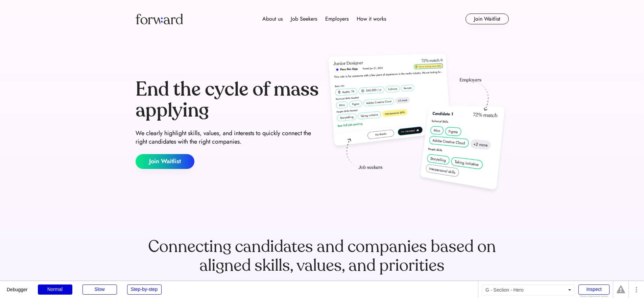  Describe the element at coordinates (336, 19) in the screenshot. I see `div: Employers` at that location.